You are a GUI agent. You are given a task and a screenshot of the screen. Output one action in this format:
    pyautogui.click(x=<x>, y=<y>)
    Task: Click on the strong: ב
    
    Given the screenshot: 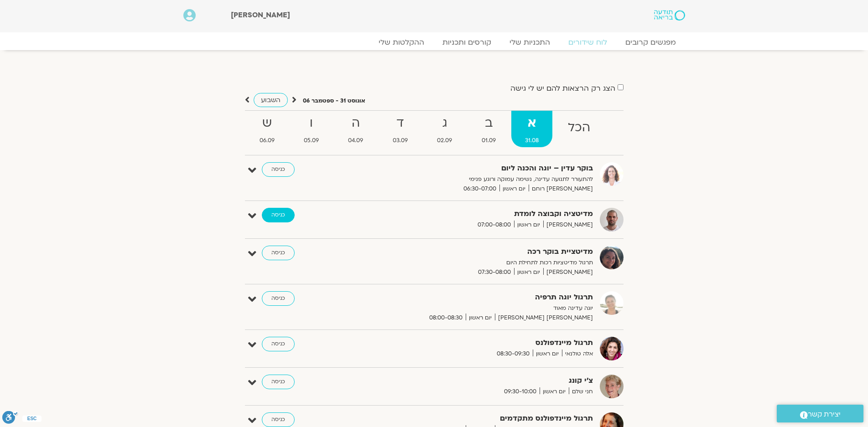 What is the action you would take?
    pyautogui.click(x=488, y=123)
    